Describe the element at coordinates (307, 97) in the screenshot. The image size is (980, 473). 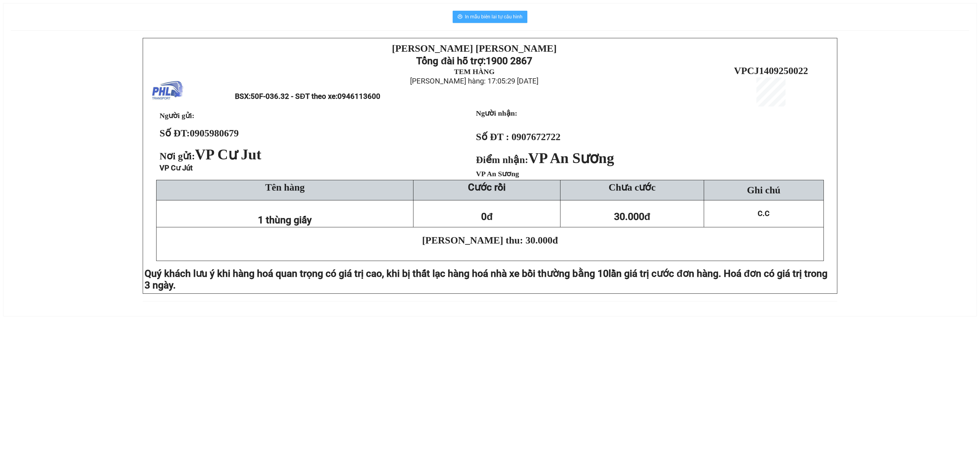
I see `span: BSX:` at that location.